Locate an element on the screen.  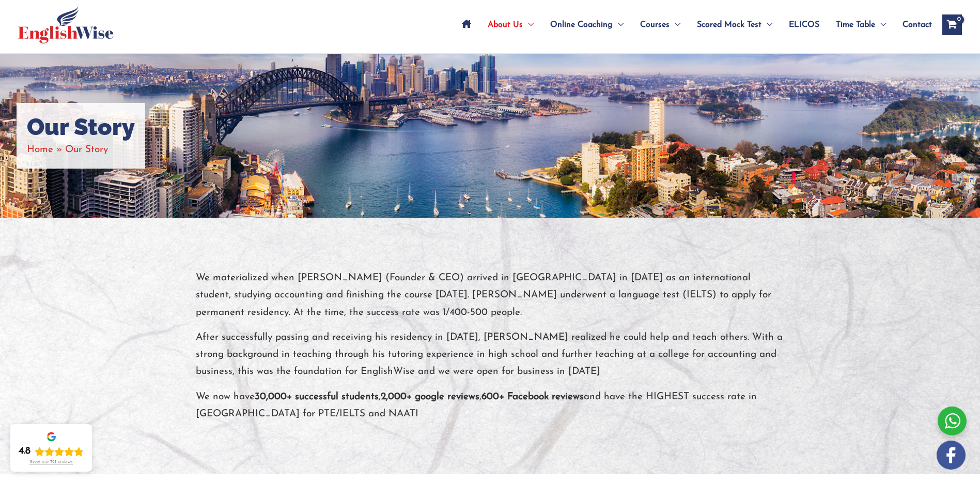
a: View Shopping Cart, empty is located at coordinates (952, 25).